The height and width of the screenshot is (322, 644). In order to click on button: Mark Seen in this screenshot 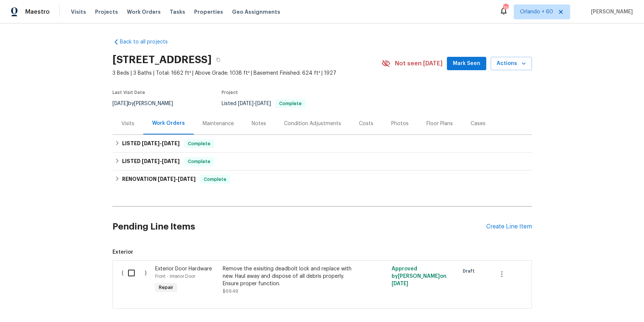, I will do `click(467, 63)`.